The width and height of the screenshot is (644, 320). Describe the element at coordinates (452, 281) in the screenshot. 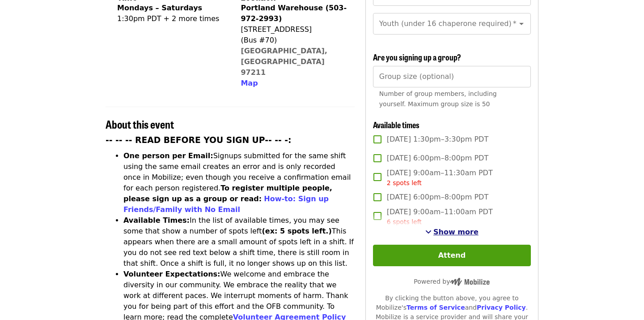

I see `span: Powered by` at that location.